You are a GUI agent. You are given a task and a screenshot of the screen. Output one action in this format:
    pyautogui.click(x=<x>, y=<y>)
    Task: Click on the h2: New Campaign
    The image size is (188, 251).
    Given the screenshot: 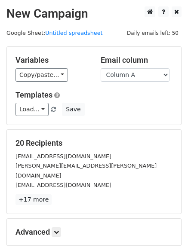 What is the action you would take?
    pyautogui.click(x=94, y=14)
    